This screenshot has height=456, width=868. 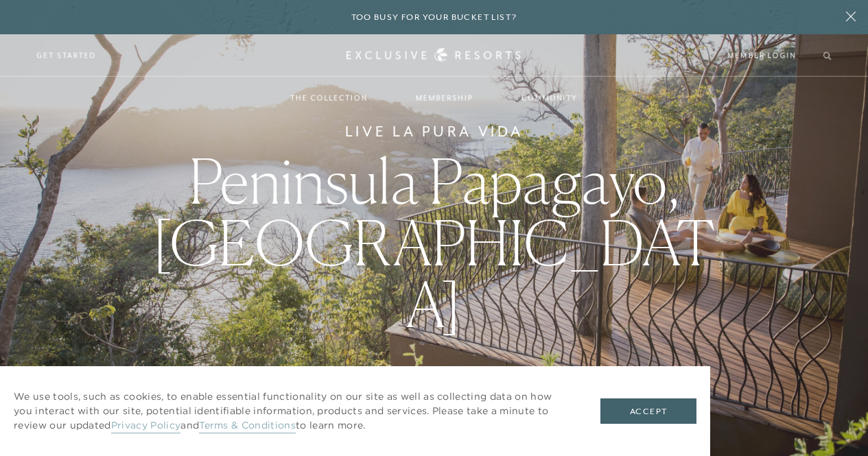 What do you see at coordinates (293, 411) in the screenshot?
I see `p: We use tools, such as cookies, to enable essential functionality on our site as well as collectin...` at bounding box center [293, 411].